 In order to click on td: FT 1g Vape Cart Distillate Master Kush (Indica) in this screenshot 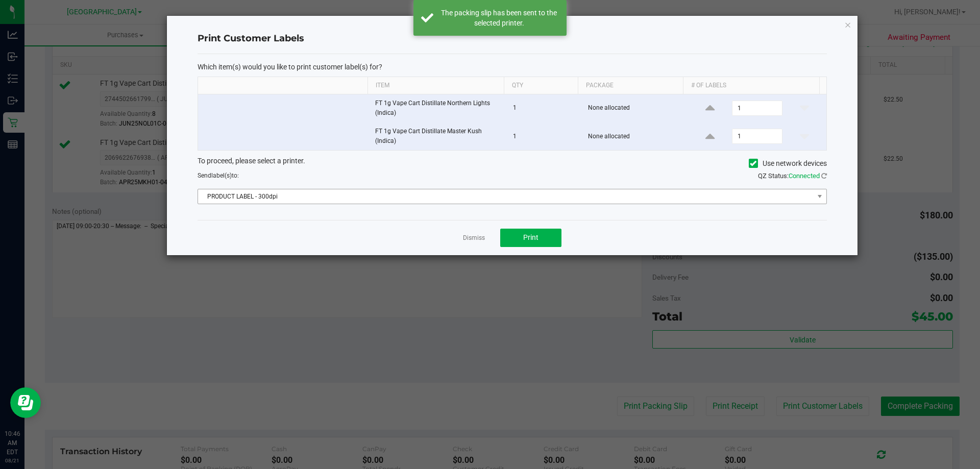, I will do `click(438, 136)`.